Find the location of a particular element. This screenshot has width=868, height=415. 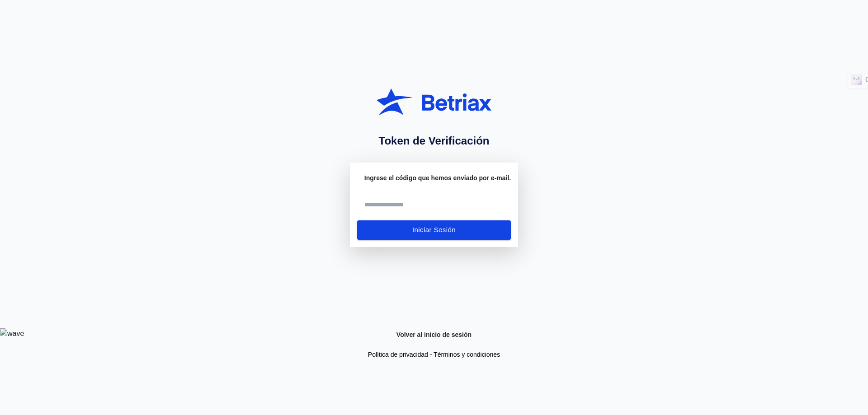

h1: Token de Verificación is located at coordinates (434, 141).